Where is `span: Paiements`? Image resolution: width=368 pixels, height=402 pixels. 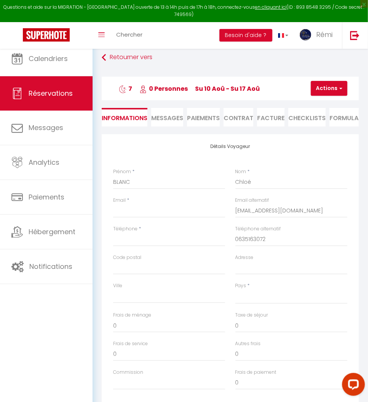
span: Paiements is located at coordinates (46, 197).